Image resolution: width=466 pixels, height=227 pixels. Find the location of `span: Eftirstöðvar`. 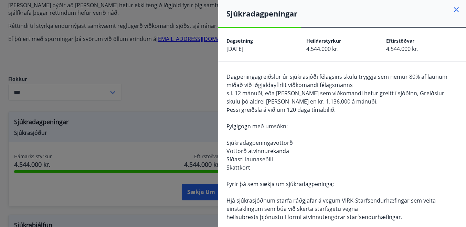

span: Eftirstöðvar is located at coordinates (400, 41).